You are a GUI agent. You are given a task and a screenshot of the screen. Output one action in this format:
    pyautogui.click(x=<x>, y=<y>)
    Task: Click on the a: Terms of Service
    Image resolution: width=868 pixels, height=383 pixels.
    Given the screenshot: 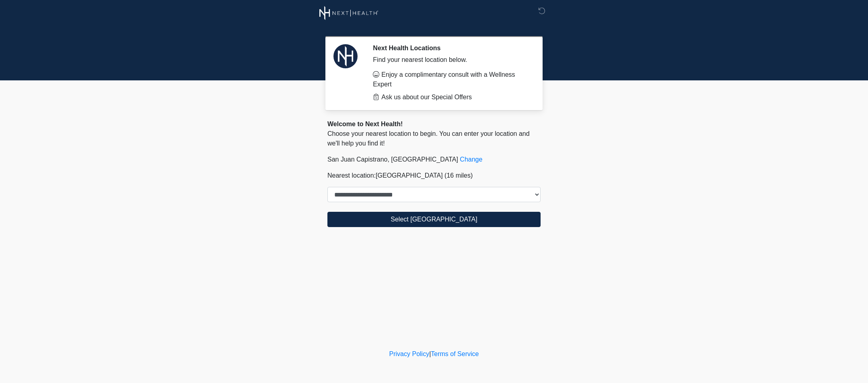 What is the action you would take?
    pyautogui.click(x=455, y=354)
    